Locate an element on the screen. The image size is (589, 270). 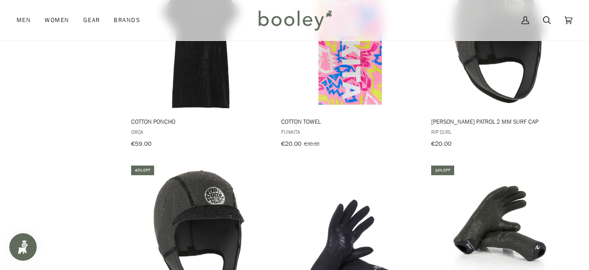
span: Men is located at coordinates (23, 20).